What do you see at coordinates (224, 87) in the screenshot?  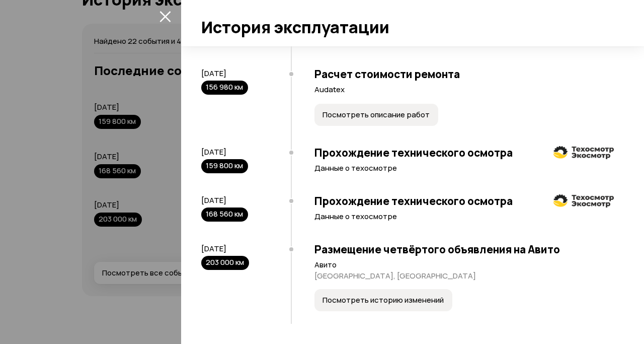 I see `div: 156 980 км` at bounding box center [224, 87].